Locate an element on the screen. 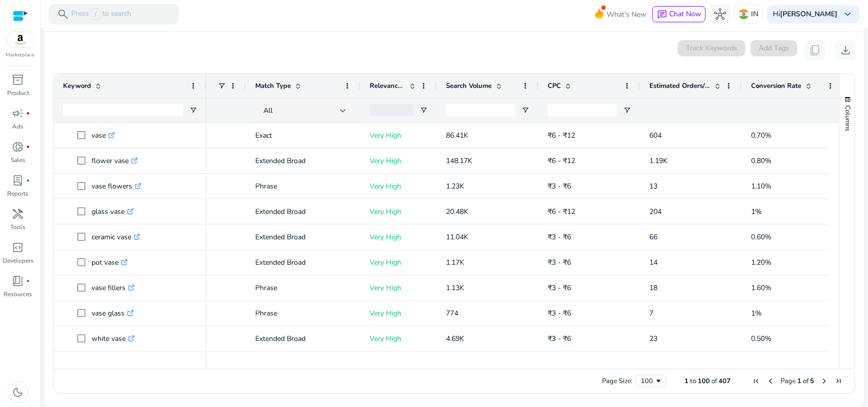 Image resolution: width=868 pixels, height=407 pixels. span: 86.41K is located at coordinates (457, 135).